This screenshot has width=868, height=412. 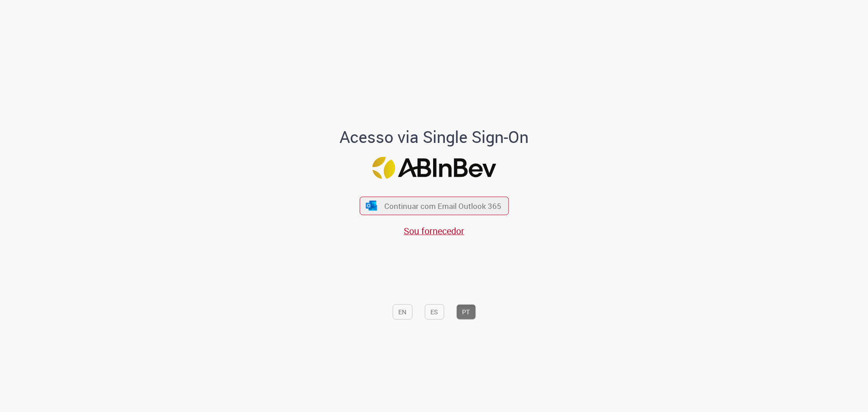 What do you see at coordinates (402, 312) in the screenshot?
I see `button: EN` at bounding box center [402, 312].